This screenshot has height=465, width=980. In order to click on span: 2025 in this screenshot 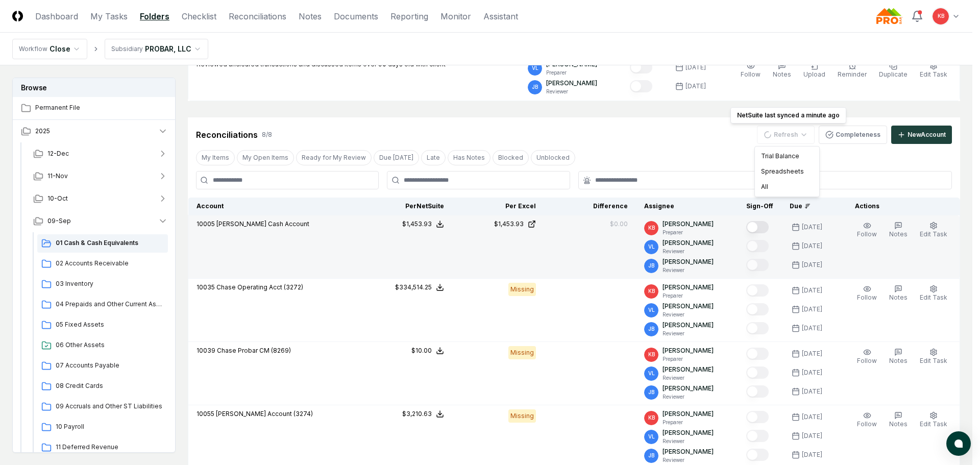, I will do `click(42, 131)`.